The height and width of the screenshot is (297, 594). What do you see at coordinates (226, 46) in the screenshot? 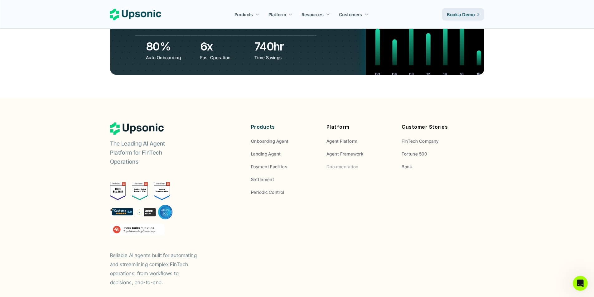
I see `h3: 6x` at bounding box center [226, 46].